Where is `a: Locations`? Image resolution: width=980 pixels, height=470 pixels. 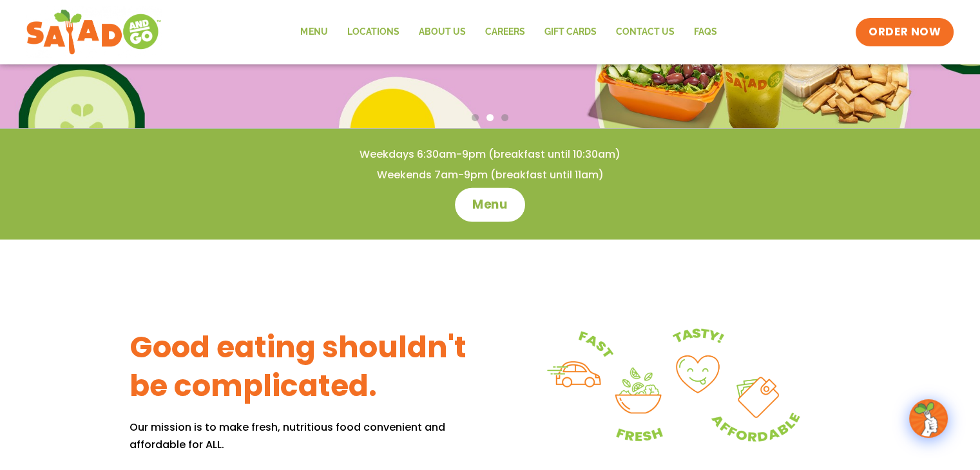
a: Locations is located at coordinates (372, 32).